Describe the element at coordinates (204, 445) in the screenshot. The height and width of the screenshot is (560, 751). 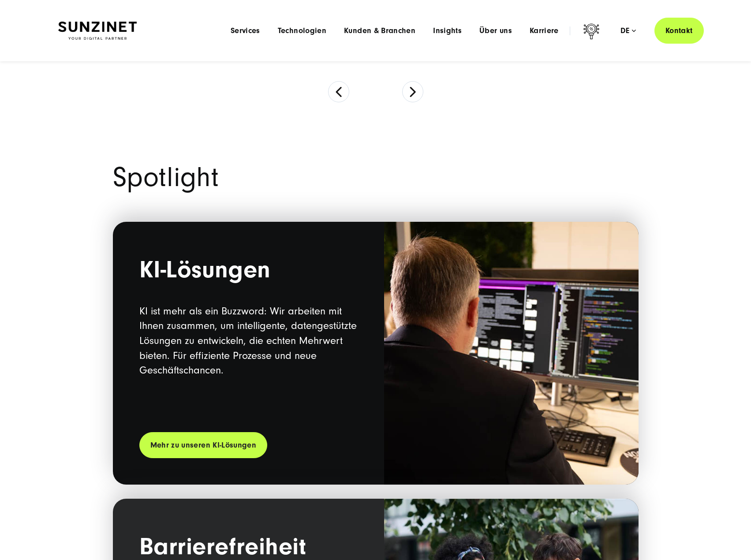
I see `a: Mehr zu unseren KI-Lösungen` at that location.